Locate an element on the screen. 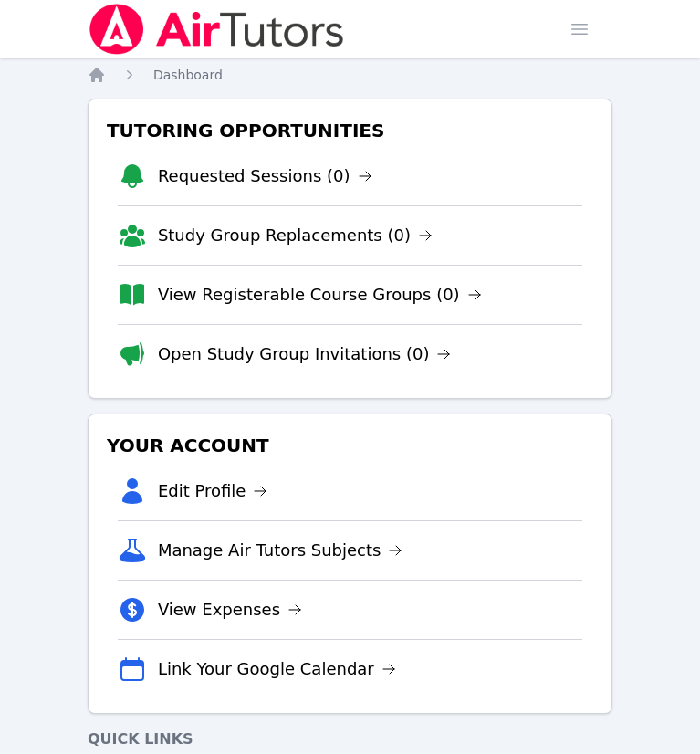 Image resolution: width=700 pixels, height=754 pixels. a: View Registerable Course Groups (0) is located at coordinates (320, 295).